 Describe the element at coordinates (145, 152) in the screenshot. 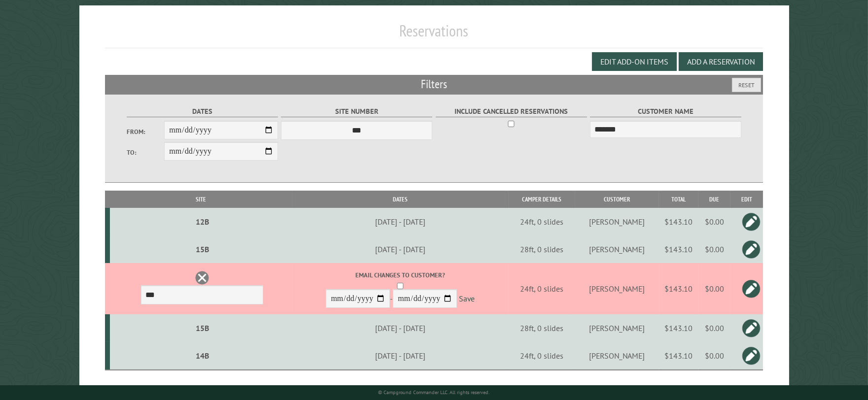

I see `label: To:` at that location.